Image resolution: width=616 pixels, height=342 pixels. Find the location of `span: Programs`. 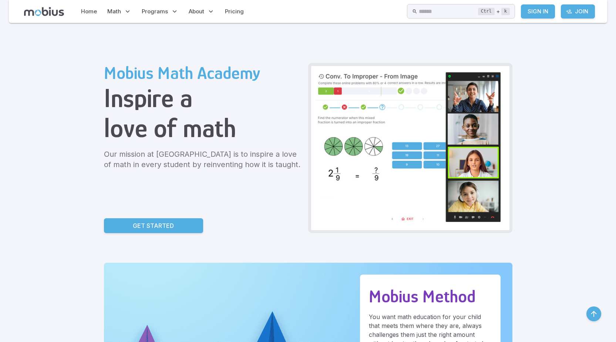

span: Programs is located at coordinates (155, 11).